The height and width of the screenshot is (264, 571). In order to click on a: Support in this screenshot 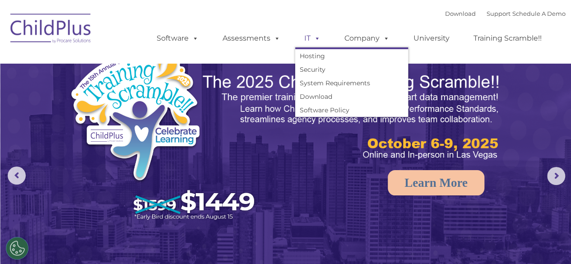, I will do `click(499, 14)`.